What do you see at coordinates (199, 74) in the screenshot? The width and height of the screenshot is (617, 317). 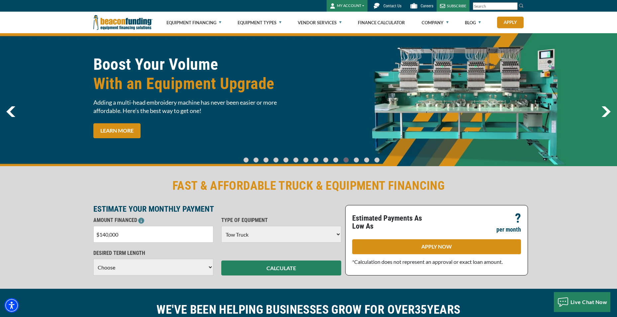 I see `h1: Boost Your Volume` at bounding box center [199, 74].